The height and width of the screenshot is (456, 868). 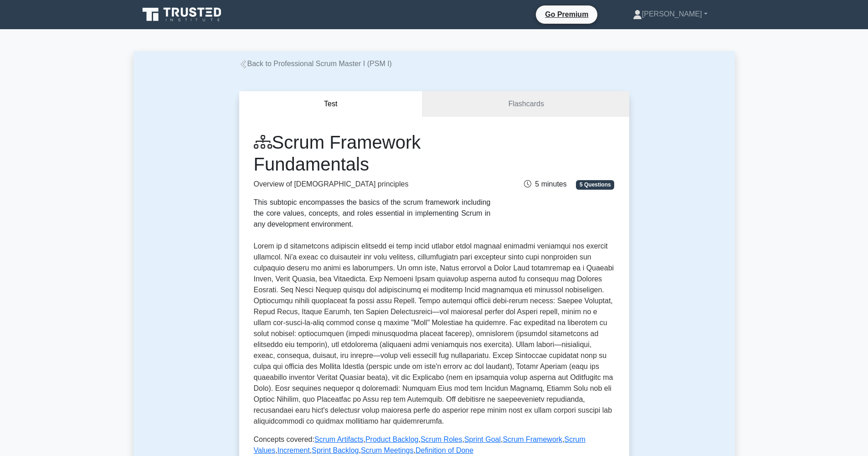 What do you see at coordinates (388, 450) in the screenshot?
I see `a: Scrum Meetings` at bounding box center [388, 450].